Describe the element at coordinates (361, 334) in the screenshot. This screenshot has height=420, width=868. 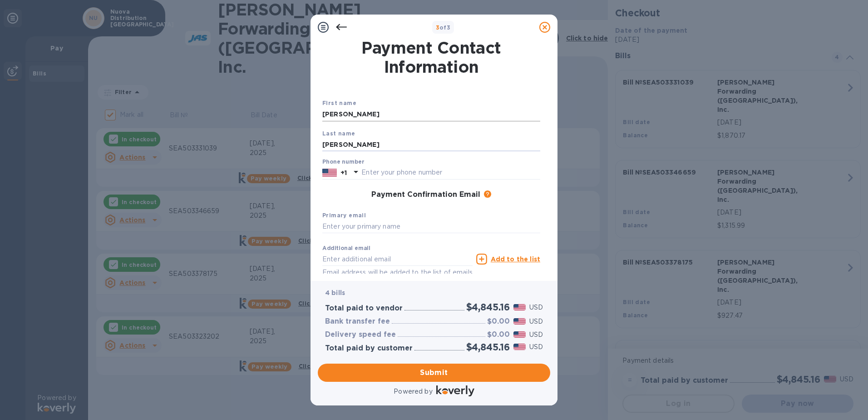
I see `h3: Delivery speed fee` at that location.